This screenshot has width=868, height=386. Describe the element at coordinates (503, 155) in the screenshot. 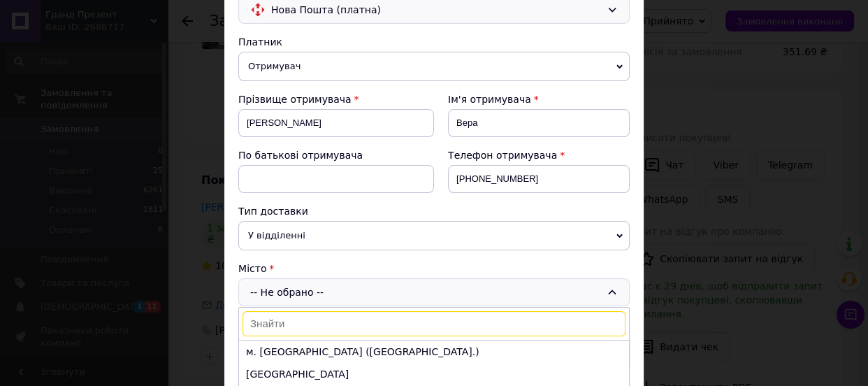

I see `span: Телефон отримувача` at that location.